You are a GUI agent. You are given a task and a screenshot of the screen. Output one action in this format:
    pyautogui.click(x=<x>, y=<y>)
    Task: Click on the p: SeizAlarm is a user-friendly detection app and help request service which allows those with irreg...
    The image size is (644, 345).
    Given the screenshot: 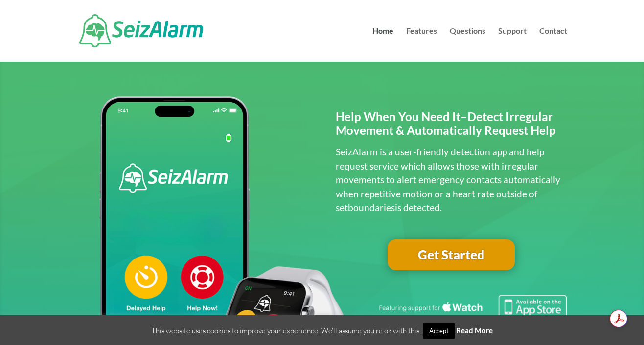 What is the action you would take?
    pyautogui.click(x=451, y=180)
    